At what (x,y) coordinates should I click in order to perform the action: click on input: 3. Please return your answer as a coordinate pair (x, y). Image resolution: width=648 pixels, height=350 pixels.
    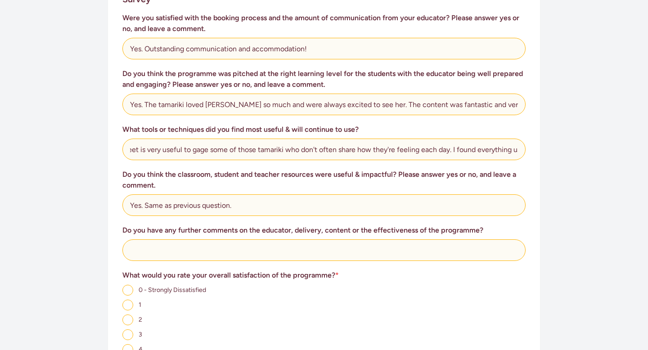
    Looking at the image, I should click on (128, 335).